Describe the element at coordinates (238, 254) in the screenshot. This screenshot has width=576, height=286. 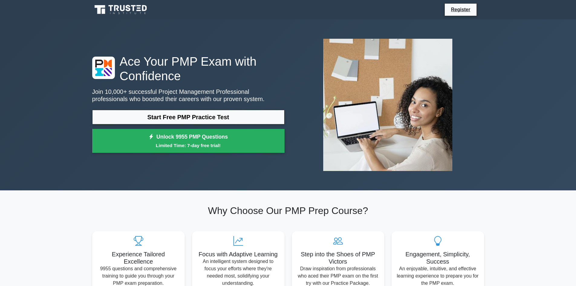
I see `h5: Focus with Adaptive Learning` at that location.